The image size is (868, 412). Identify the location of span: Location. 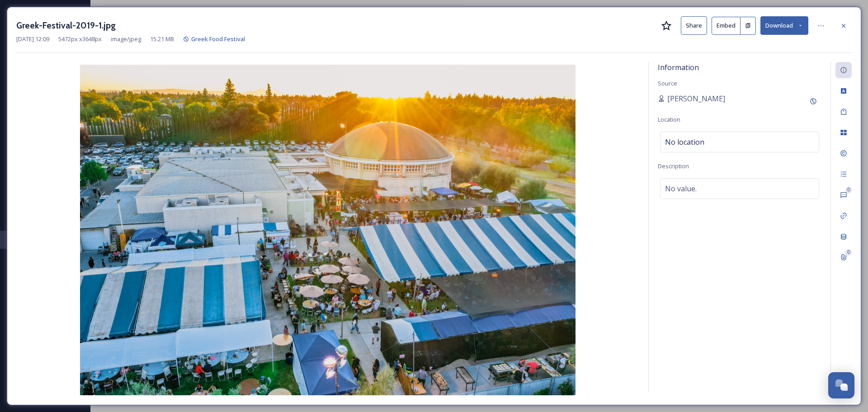
(669, 119).